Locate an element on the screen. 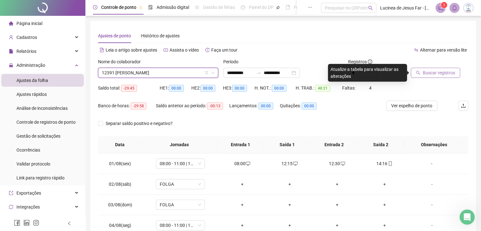  span: Integrações is located at coordinates (28, 207).